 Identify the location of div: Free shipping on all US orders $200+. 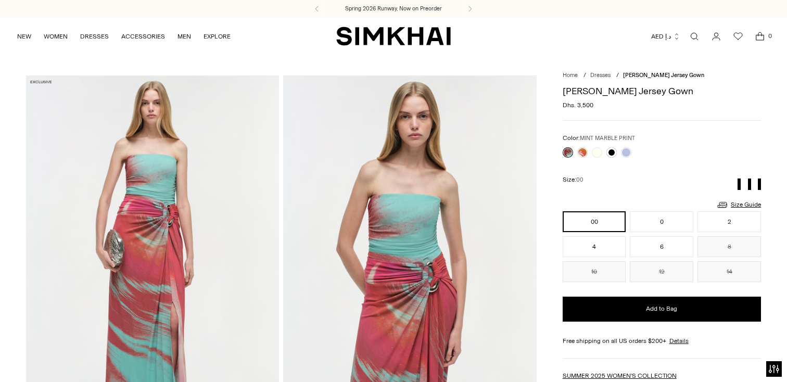
(661, 341).